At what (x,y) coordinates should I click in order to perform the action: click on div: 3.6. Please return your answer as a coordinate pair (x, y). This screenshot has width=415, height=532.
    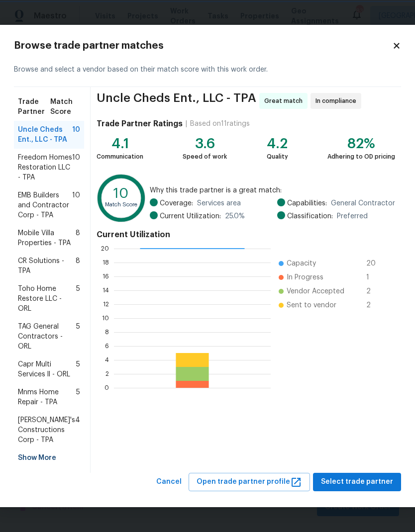
    Looking at the image, I should click on (205, 144).